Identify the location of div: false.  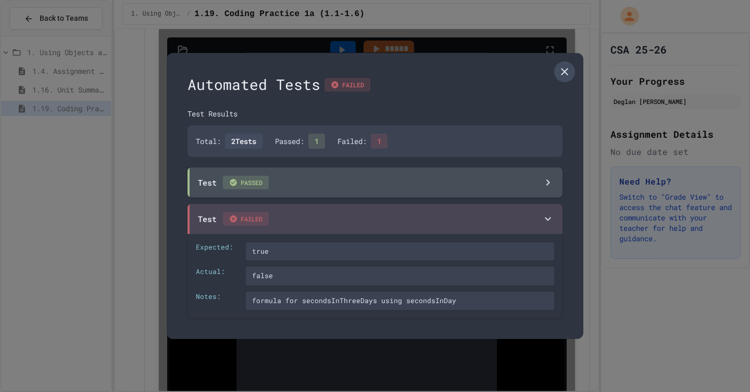
(400, 276).